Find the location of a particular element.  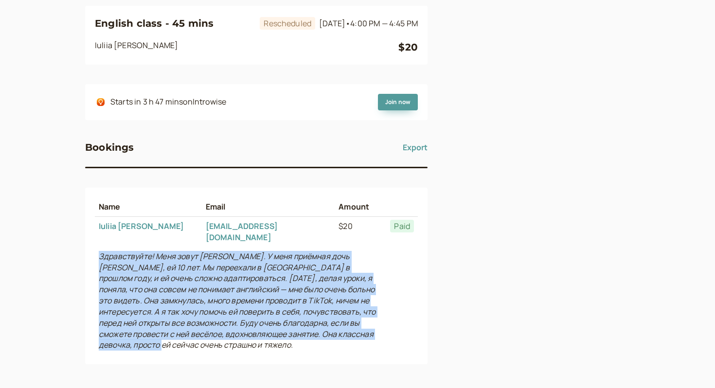

img: integrations-introwise-icon.png is located at coordinates (101, 102).